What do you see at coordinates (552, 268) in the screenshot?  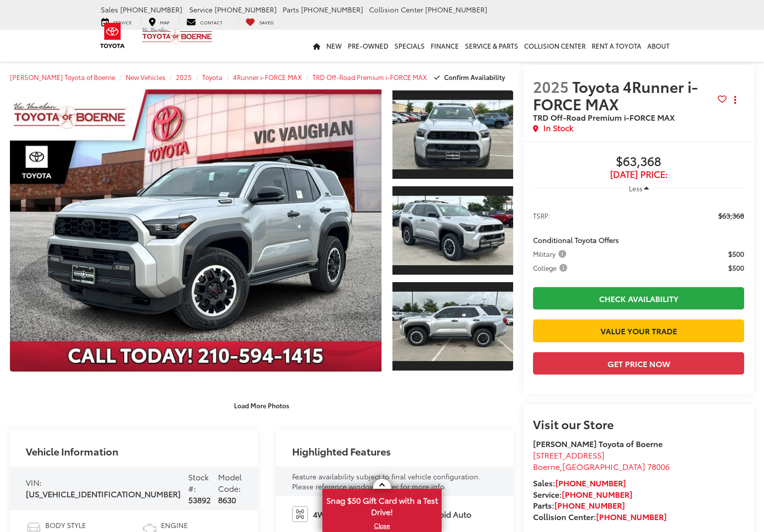 I see `button: College` at bounding box center [552, 268].